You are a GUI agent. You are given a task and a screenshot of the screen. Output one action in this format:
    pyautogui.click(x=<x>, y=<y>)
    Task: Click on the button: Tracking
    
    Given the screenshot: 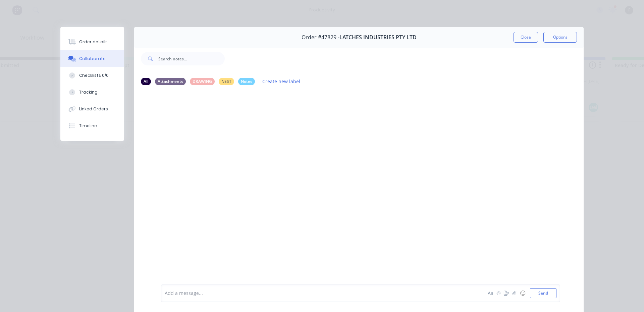 What is the action you would take?
    pyautogui.click(x=92, y=92)
    